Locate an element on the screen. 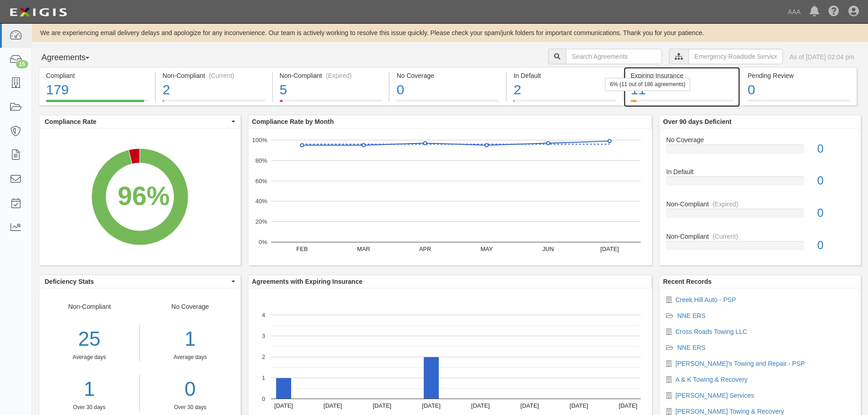  text: APR is located at coordinates (425, 249).